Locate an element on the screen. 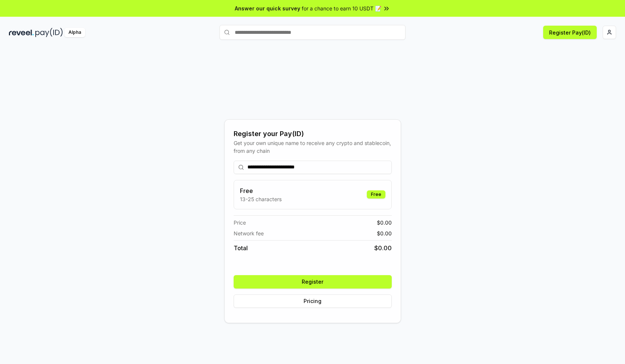 The image size is (625, 364). span: Total is located at coordinates (241, 248).